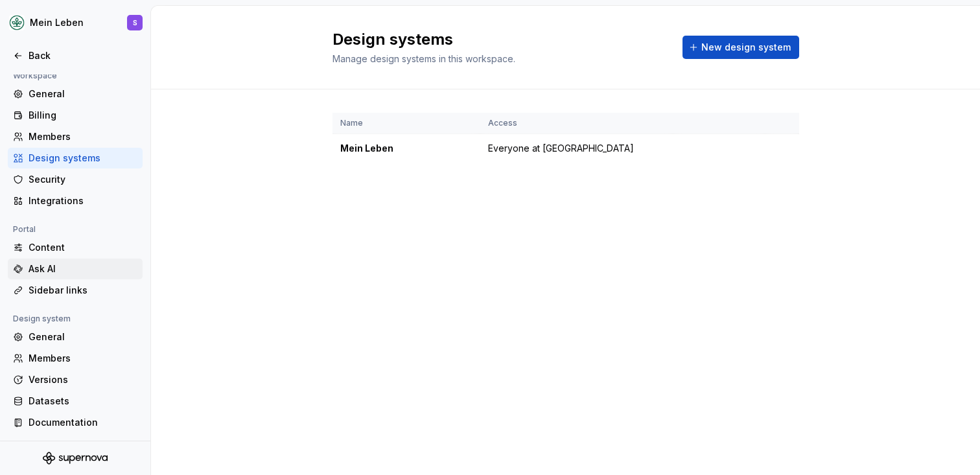  I want to click on div: Billing, so click(83, 115).